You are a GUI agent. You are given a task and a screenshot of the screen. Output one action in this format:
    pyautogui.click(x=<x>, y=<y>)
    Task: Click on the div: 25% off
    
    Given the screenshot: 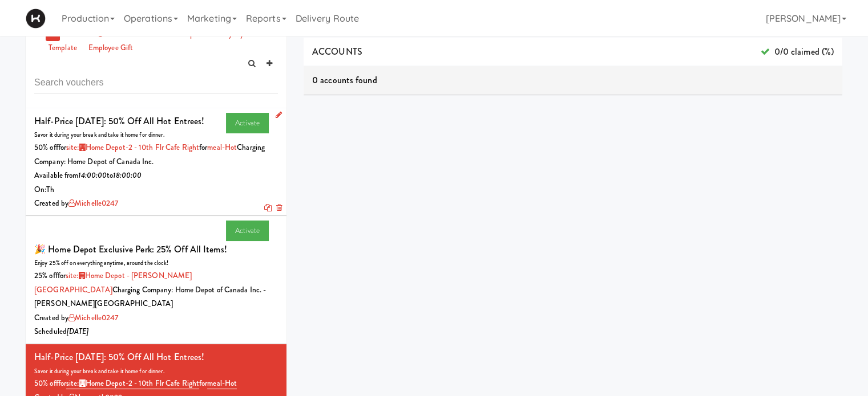 What is the action you would take?
    pyautogui.click(x=156, y=290)
    